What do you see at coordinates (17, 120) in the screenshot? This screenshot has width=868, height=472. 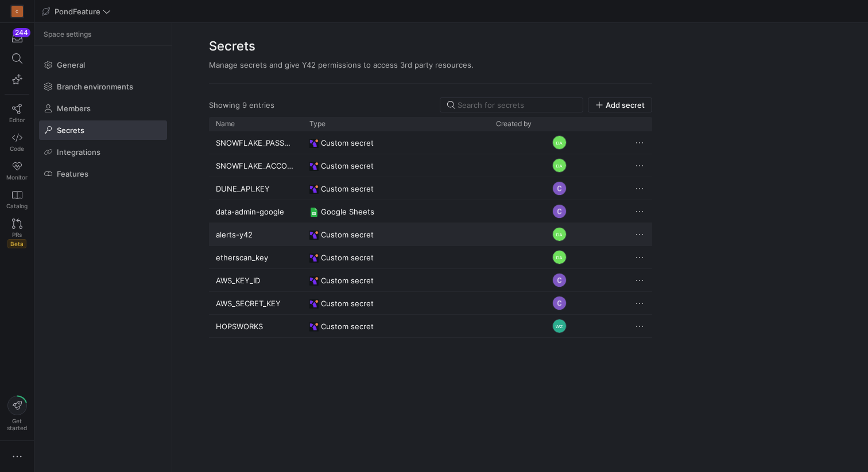 I see `span: Editor` at bounding box center [17, 120].